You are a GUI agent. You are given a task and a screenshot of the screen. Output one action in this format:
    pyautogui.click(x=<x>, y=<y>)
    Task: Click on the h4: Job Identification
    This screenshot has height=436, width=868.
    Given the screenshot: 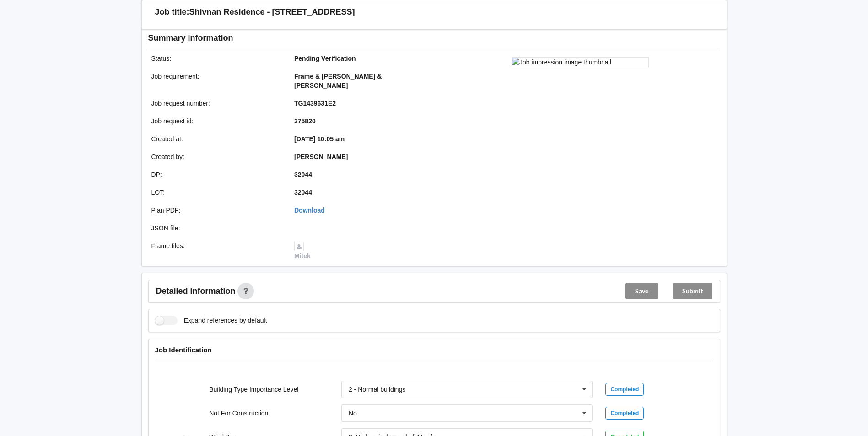 What is the action you would take?
    pyautogui.click(x=434, y=349)
    